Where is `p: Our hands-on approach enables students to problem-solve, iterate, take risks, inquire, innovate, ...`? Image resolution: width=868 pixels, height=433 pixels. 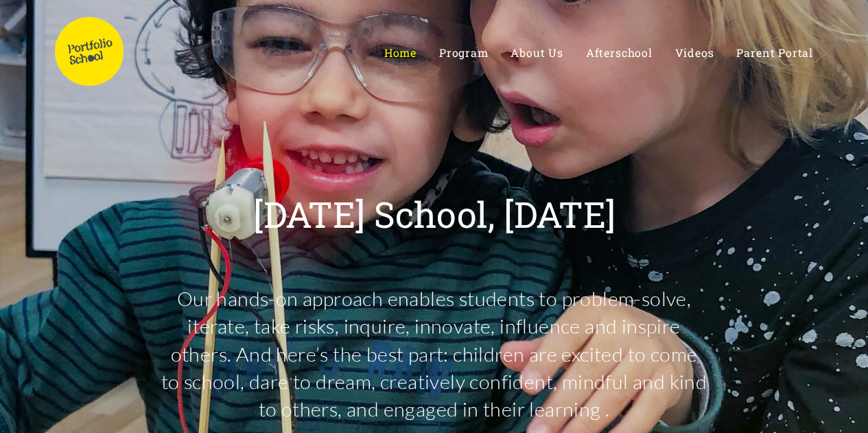 p: Our hands-on approach enables students to problem-solve, iterate, take risks, inquire, innovate, ... is located at coordinates (434, 354).